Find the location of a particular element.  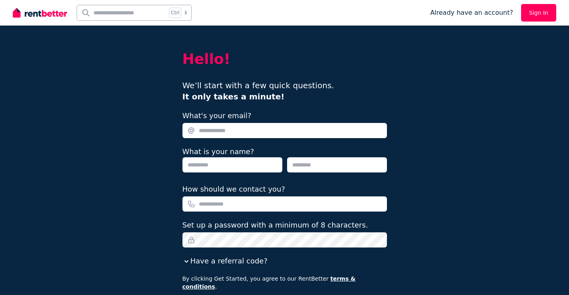

label: What's your email? is located at coordinates (217, 116).